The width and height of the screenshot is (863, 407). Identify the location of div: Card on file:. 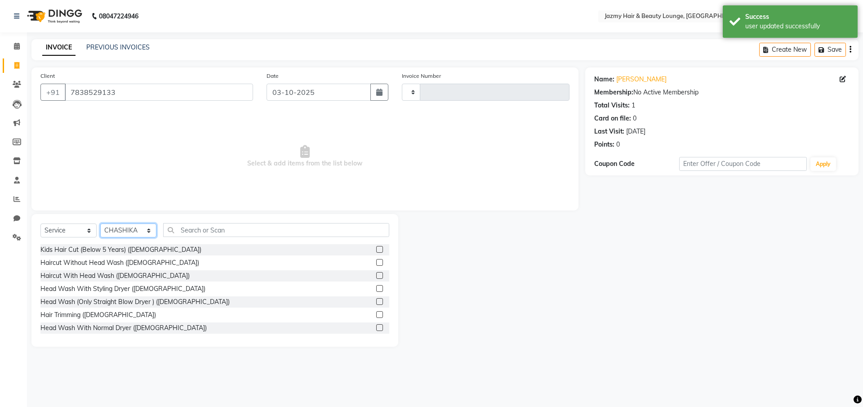
(613, 118).